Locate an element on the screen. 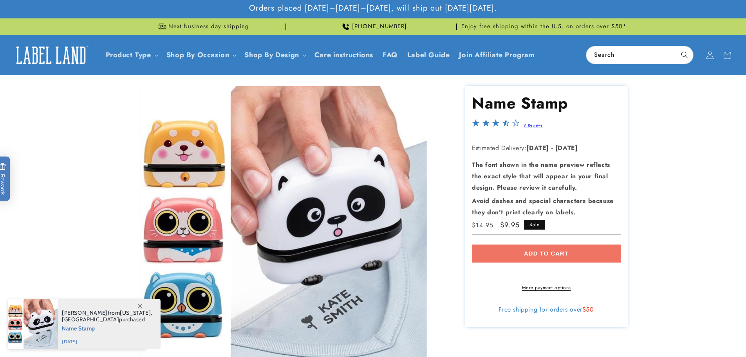  a: FAQ is located at coordinates (390, 55).